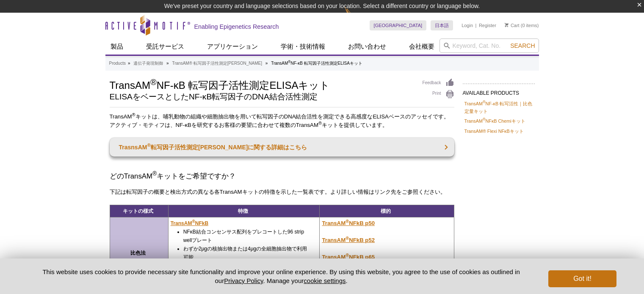  I want to click on a: 受託サービス, so click(165, 47).